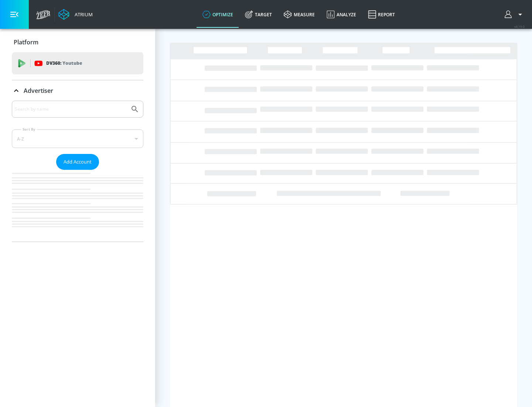 This screenshot has height=407, width=532. Describe the element at coordinates (78, 162) in the screenshot. I see `span: Add Account` at that location.